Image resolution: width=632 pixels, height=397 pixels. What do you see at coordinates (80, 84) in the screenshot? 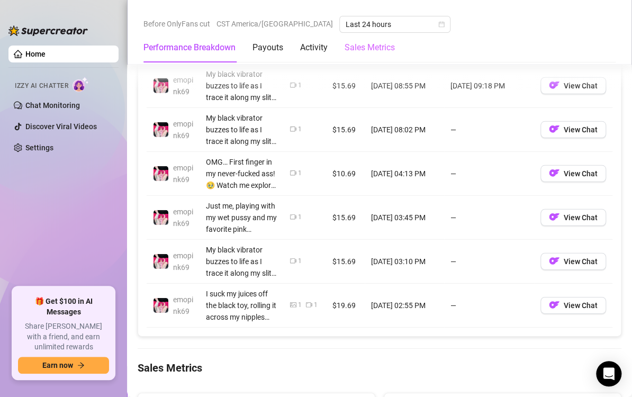
I see `img: AI Chatter` at bounding box center [80, 84].